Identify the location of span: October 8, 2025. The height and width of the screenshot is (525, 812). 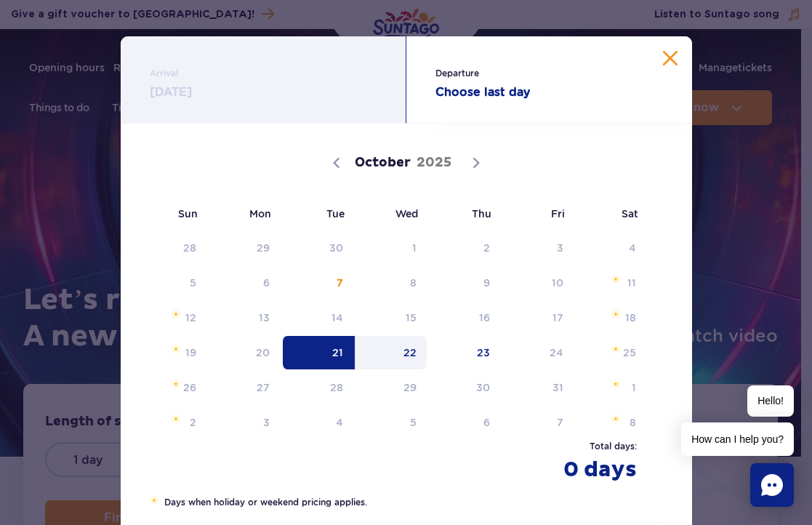
(391, 282).